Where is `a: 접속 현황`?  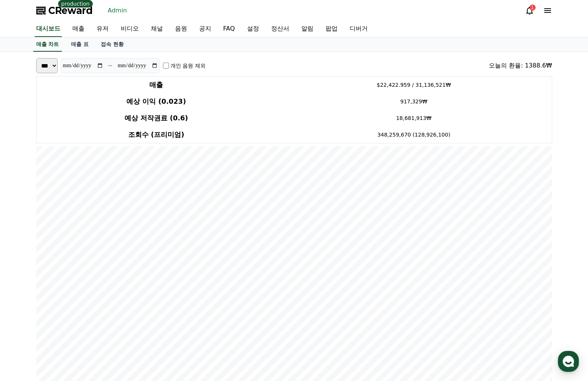
a: 접속 현황 is located at coordinates (112, 45).